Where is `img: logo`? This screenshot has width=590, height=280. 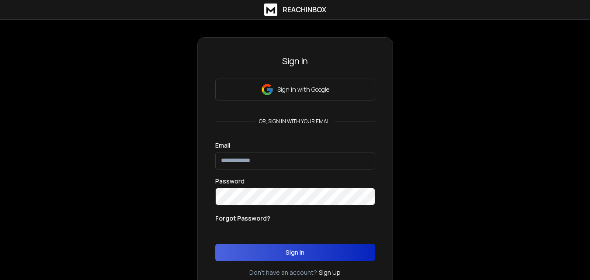
img: logo is located at coordinates (271, 10).